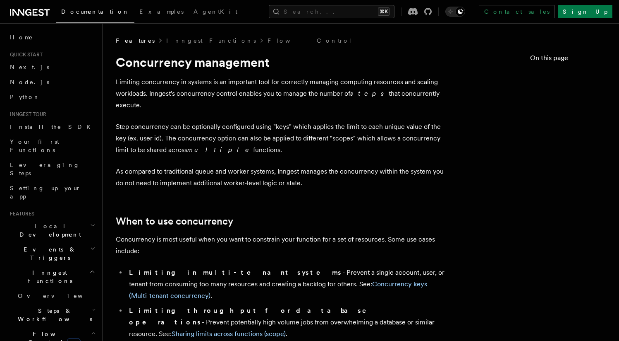 The image size is (619, 341). Describe the element at coordinates (46, 192) in the screenshot. I see `span: Setting up your app` at that location.